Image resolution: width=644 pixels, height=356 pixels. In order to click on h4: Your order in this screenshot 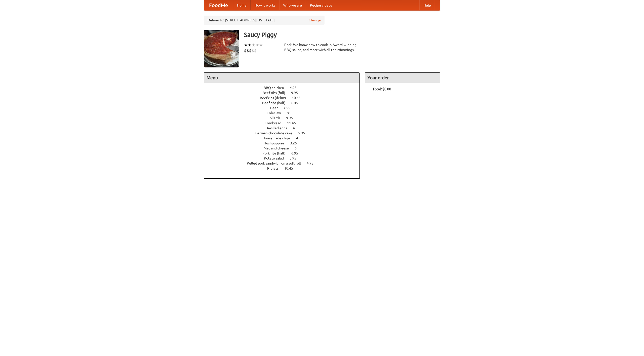, I will do `click(403, 78)`.